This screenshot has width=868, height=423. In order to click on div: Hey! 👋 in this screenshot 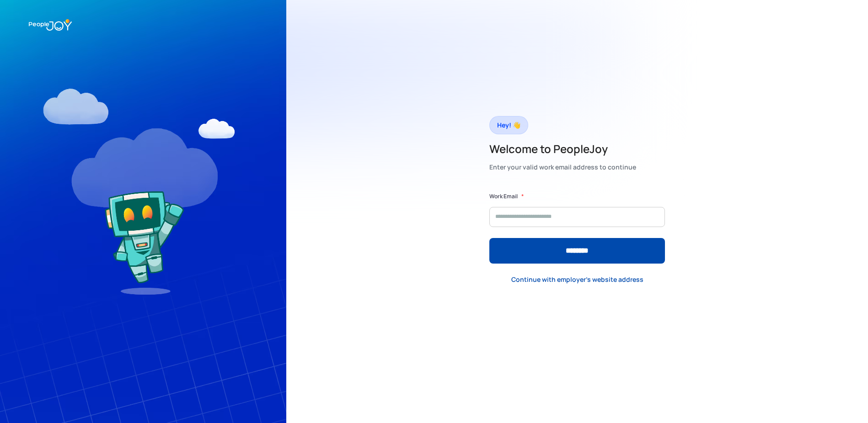, I will do `click(509, 125)`.